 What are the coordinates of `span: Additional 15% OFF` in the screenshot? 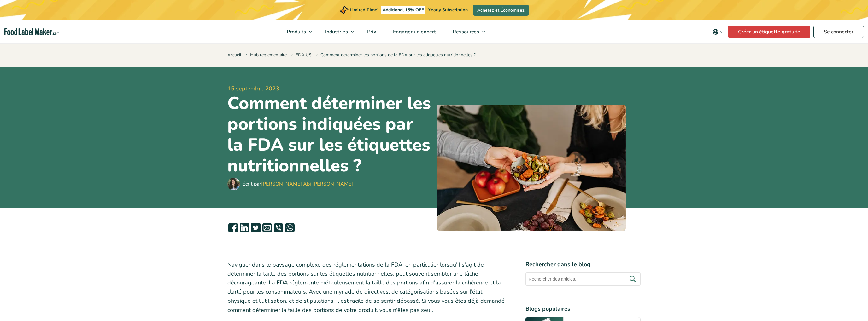 It's located at (403, 10).